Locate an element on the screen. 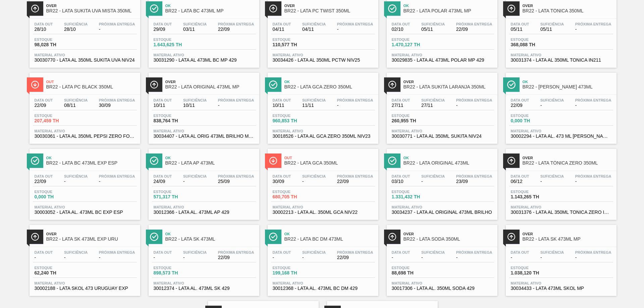  span: 30/09 is located at coordinates (282, 181).